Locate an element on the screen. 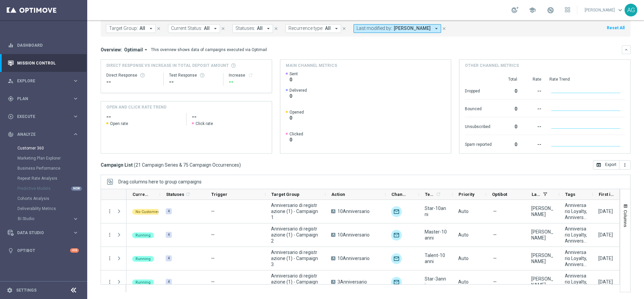  div: This overview shows data of campaigns executed via Optimail is located at coordinates (209, 50).